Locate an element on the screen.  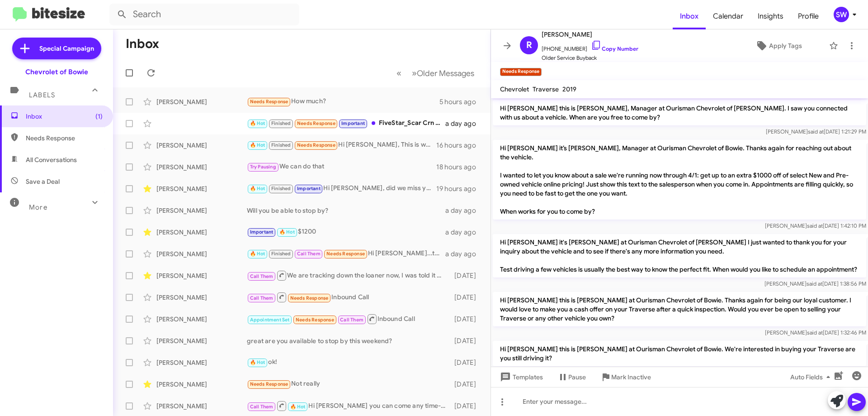
span: Auto Fields is located at coordinates (812, 377).